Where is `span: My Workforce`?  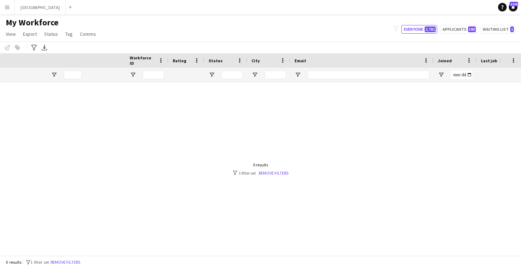
span: My Workforce is located at coordinates (32, 23).